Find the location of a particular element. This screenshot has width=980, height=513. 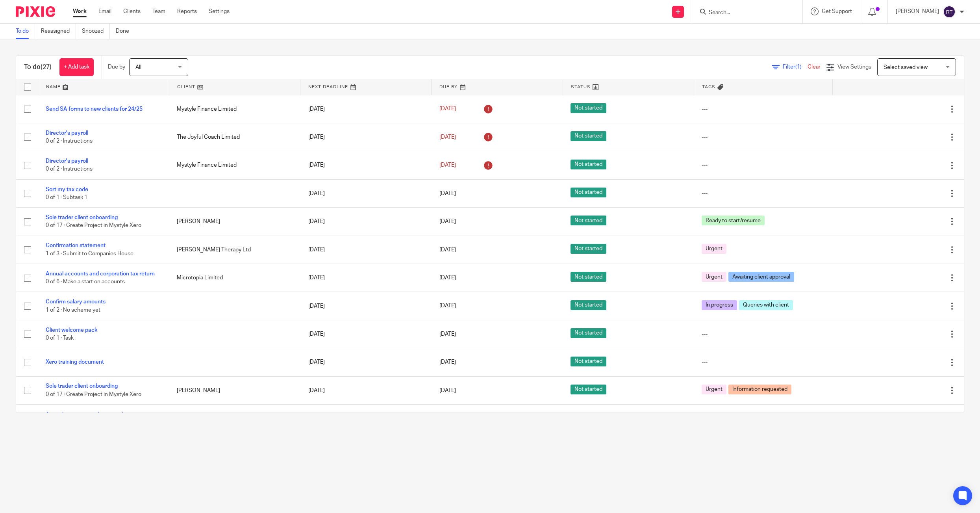

a: + Add task is located at coordinates (77, 67).